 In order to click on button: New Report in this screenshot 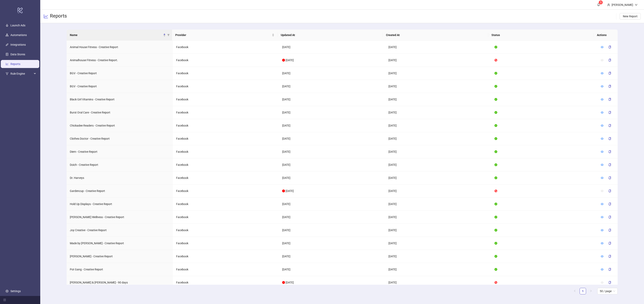, I will do `click(630, 16)`.